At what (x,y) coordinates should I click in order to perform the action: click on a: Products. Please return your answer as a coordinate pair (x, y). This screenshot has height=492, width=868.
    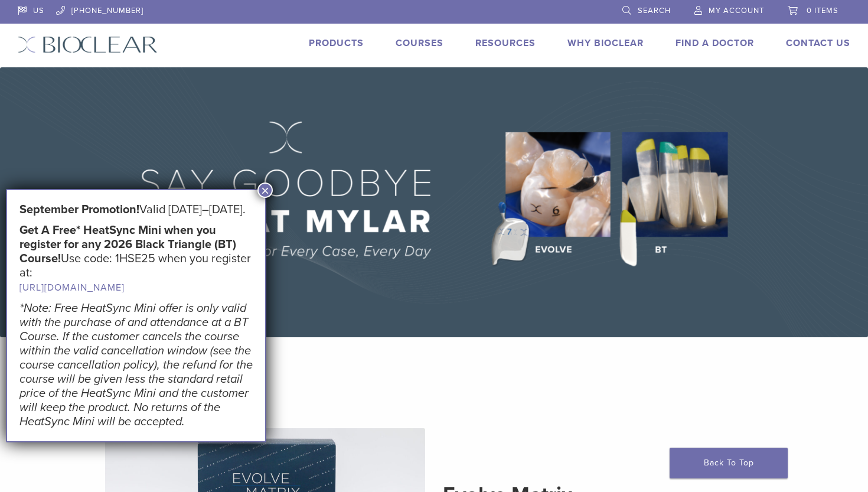
    Looking at the image, I should click on (336, 43).